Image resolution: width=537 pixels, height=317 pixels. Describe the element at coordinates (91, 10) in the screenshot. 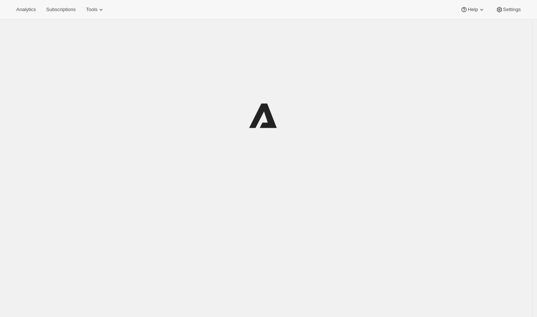

I see `span: Tools` at that location.